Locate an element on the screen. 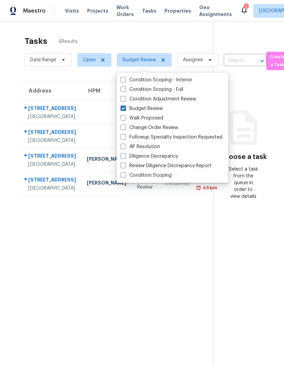 This screenshot has height=366, width=284. span: Maestro is located at coordinates (34, 11).